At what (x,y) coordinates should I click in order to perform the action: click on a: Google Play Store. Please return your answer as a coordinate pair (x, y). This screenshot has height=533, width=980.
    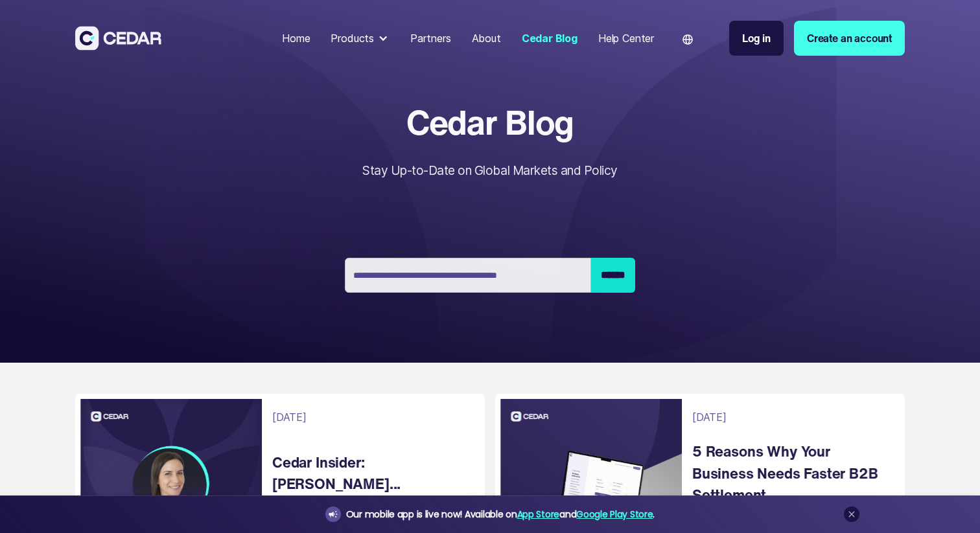
    Looking at the image, I should click on (614, 514).